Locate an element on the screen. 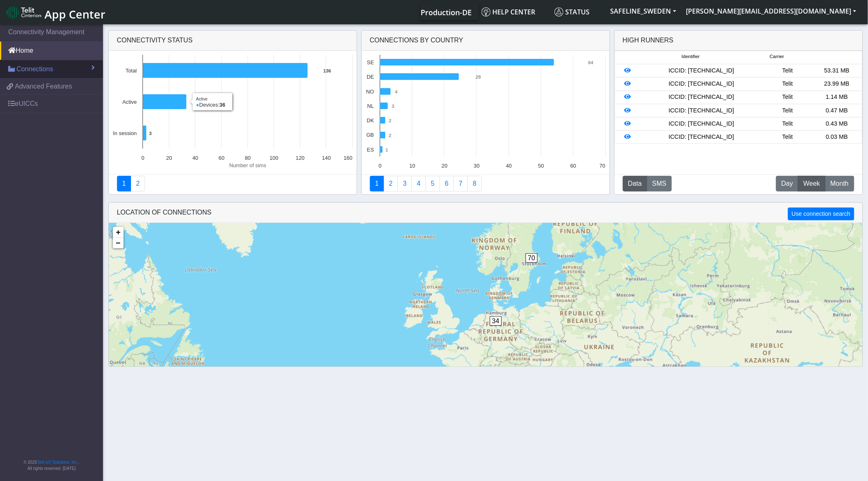 Image resolution: width=868 pixels, height=481 pixels. a: Help center is located at coordinates (514, 12).